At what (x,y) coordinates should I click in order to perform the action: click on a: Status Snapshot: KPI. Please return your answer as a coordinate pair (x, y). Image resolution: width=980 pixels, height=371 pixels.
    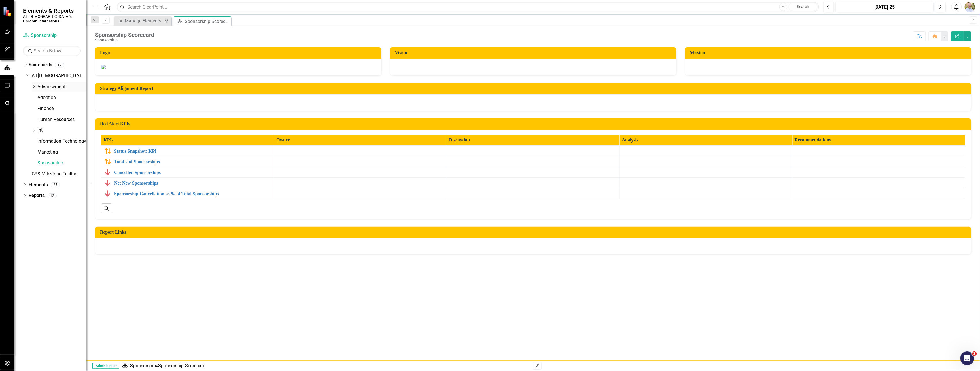
    Looking at the image, I should click on (193, 151).